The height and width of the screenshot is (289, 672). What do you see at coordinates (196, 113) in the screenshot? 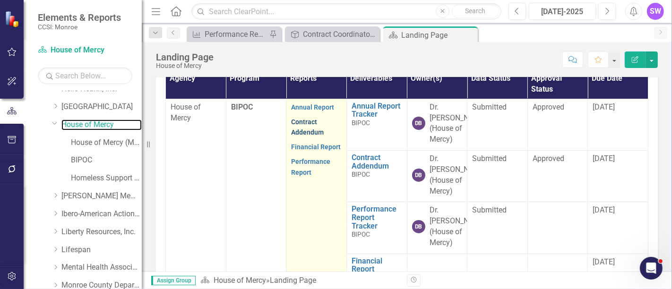
I see `p: House of Mercy` at bounding box center [196, 113].